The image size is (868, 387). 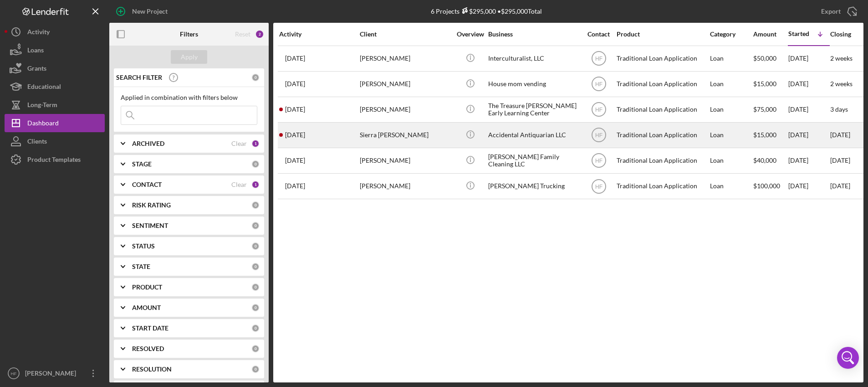 I want to click on b: RESOLVED, so click(x=148, y=349).